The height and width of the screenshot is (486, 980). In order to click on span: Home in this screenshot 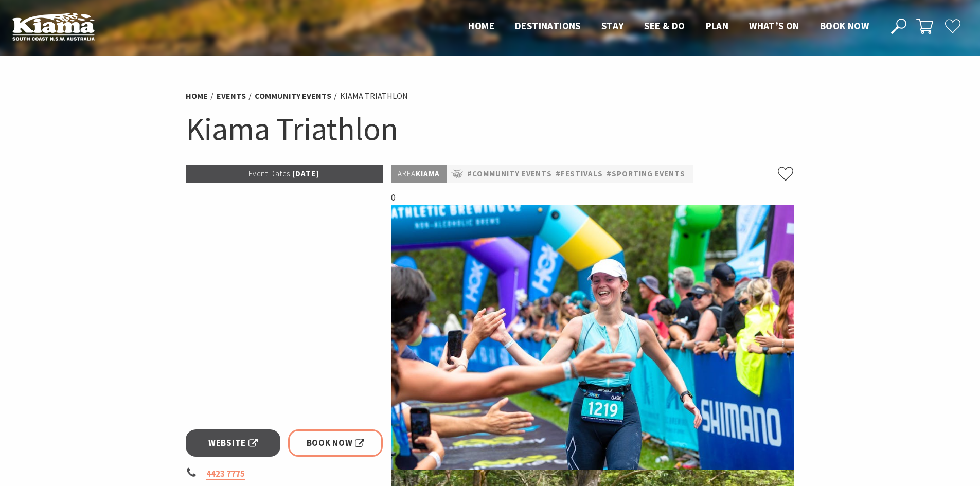, I will do `click(481, 26)`.